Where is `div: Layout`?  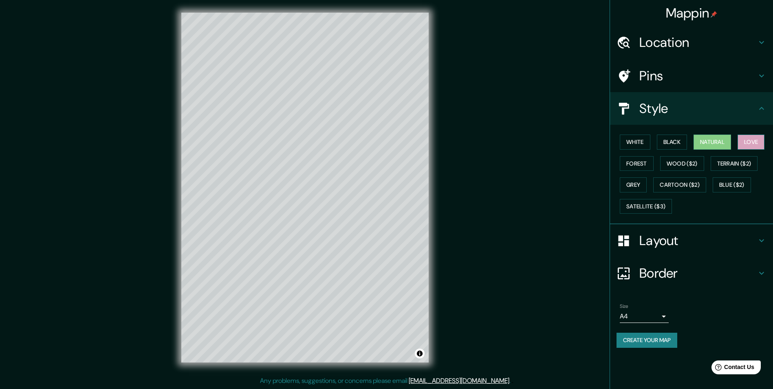 div: Layout is located at coordinates (692, 241).